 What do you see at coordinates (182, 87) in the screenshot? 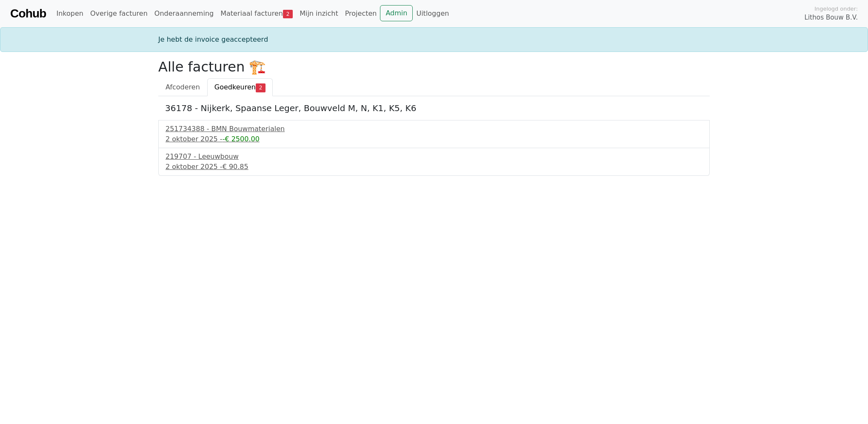
I see `a: Afcoderen` at bounding box center [182, 87].